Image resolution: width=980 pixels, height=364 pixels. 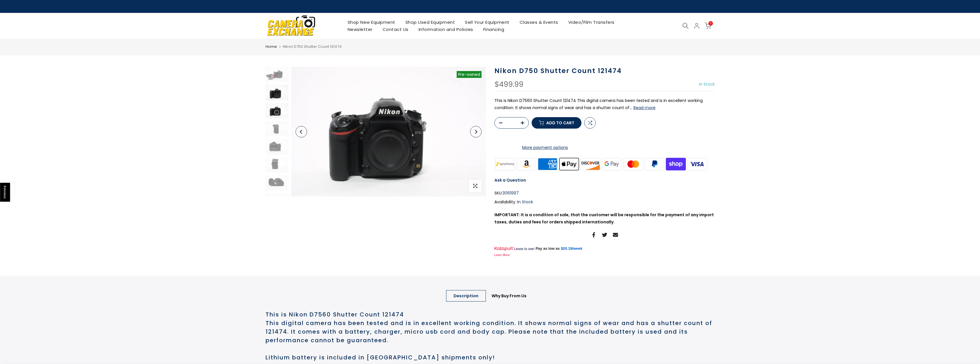 What do you see at coordinates (505, 164) in the screenshot?
I see `img: synchrony` at bounding box center [505, 164].